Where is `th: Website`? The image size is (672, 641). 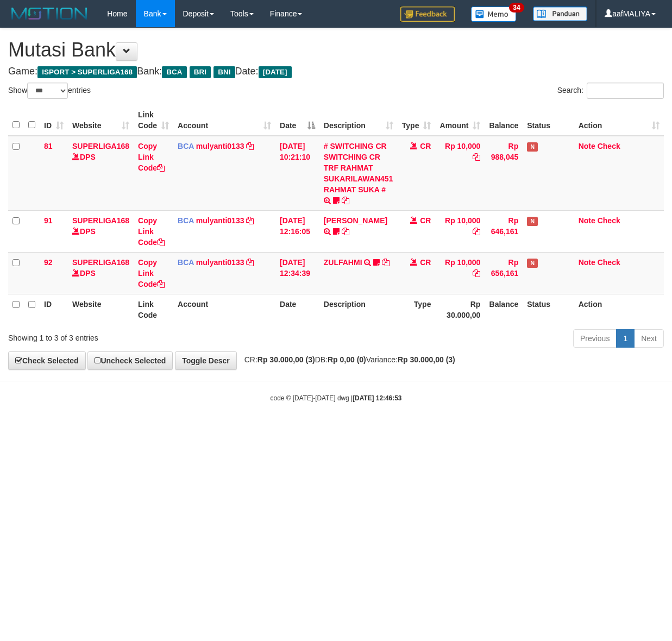
th: Website is located at coordinates (100, 309).